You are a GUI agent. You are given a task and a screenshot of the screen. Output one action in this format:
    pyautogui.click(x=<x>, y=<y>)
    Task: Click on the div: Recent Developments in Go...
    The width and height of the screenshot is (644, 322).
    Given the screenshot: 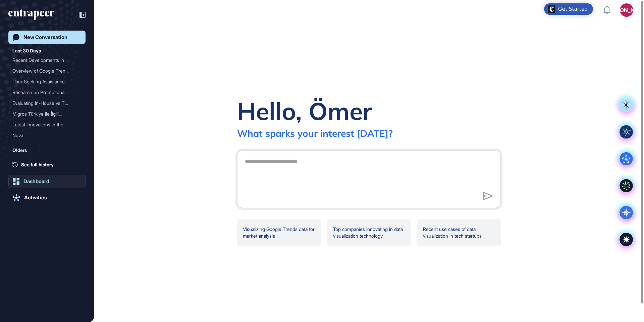 What is the action you would take?
    pyautogui.click(x=44, y=60)
    